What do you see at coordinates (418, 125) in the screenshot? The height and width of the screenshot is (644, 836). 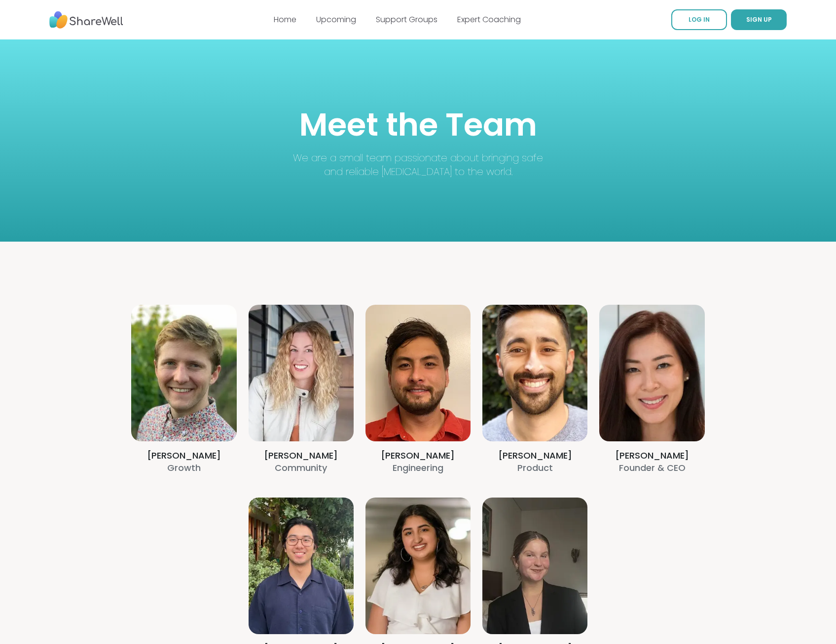 I see `h1: Meet the Team` at bounding box center [418, 125].